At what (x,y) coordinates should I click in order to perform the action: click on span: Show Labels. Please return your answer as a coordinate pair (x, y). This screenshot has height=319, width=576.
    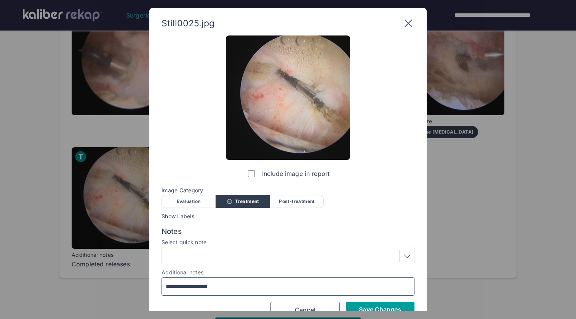
    Looking at the image, I should click on (288, 216).